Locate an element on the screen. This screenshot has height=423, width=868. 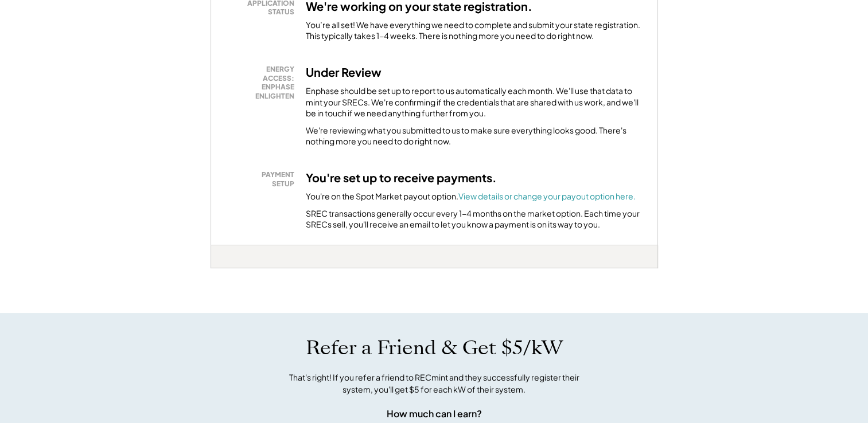
h3: You're set up to receive payments. is located at coordinates (401, 177).